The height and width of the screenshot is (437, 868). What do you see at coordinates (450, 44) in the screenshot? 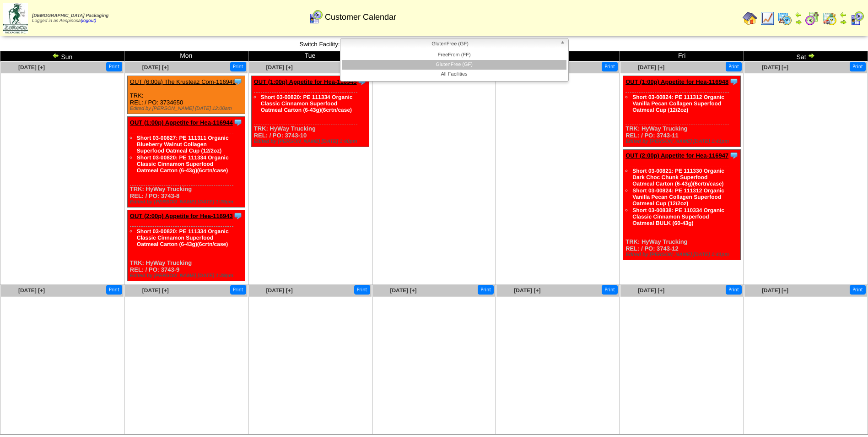
I see `span: GlutenFree (GF)` at bounding box center [450, 44].